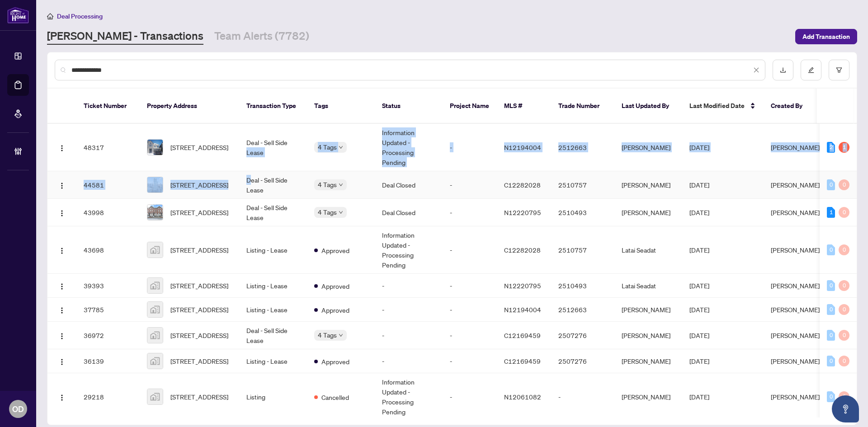 The image size is (868, 427). Describe the element at coordinates (408, 185) in the screenshot. I see `td: Deal Closed` at that location.